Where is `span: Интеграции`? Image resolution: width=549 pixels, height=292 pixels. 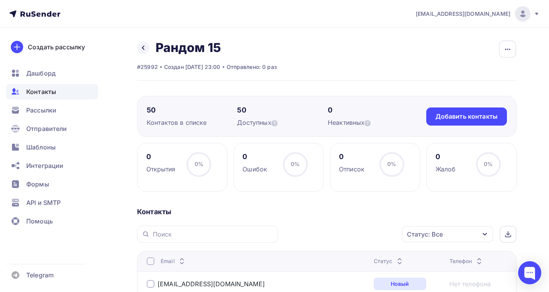
span: Интеграции is located at coordinates (45, 166).